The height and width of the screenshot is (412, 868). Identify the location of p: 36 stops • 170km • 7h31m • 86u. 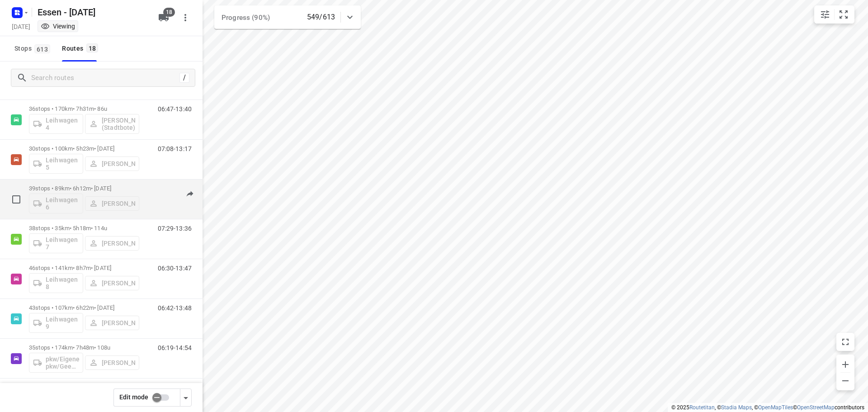
(84, 108).